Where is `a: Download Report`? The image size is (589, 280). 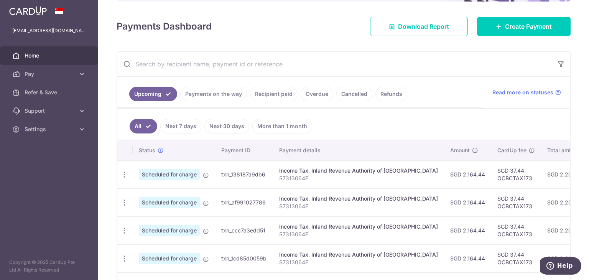 a: Download Report is located at coordinates (419, 26).